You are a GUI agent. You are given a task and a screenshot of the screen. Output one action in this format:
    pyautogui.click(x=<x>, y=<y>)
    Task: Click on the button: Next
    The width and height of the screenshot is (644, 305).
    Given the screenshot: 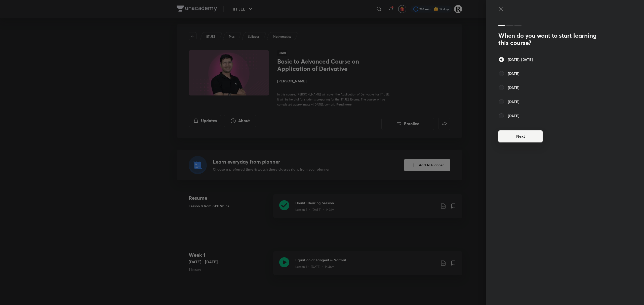 What is the action you would take?
    pyautogui.click(x=521, y=136)
    